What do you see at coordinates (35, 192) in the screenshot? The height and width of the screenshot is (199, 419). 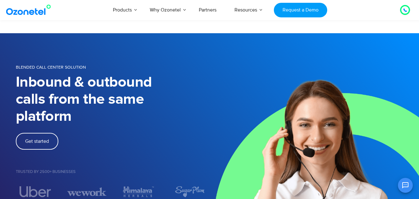 I see `img: trust2` at bounding box center [35, 192].